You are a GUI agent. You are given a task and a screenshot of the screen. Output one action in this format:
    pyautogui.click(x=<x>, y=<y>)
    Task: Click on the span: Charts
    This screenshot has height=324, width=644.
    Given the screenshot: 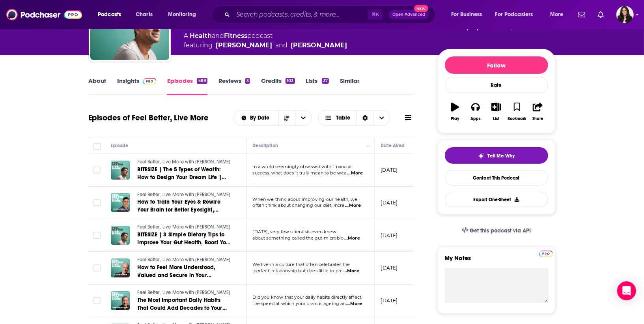 What is the action you would take?
    pyautogui.click(x=144, y=15)
    